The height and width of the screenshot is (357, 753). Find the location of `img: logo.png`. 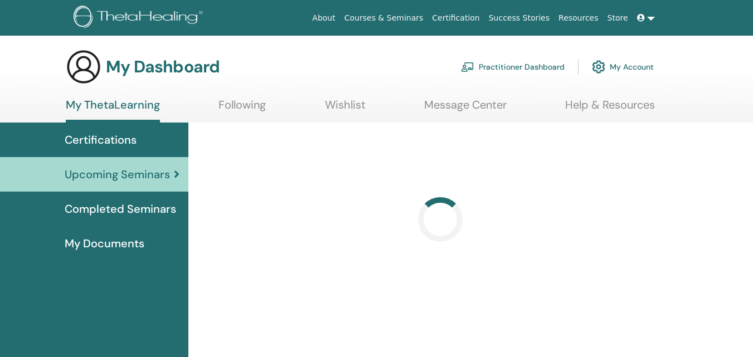

img: logo.png is located at coordinates (140, 18).